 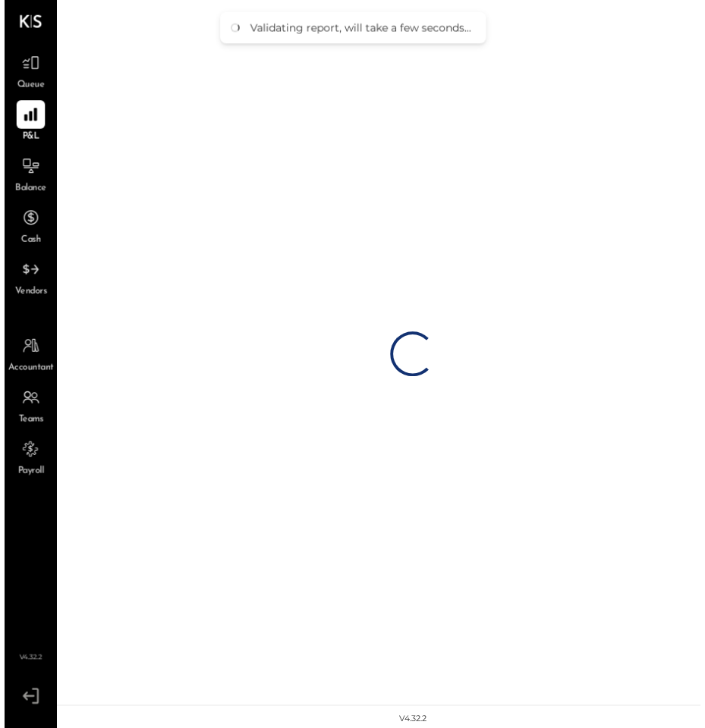 What do you see at coordinates (27, 87) in the screenshot?
I see `span: Queue` at bounding box center [27, 87].